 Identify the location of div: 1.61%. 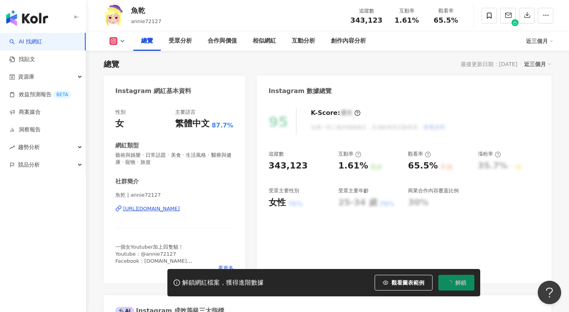
(353, 166).